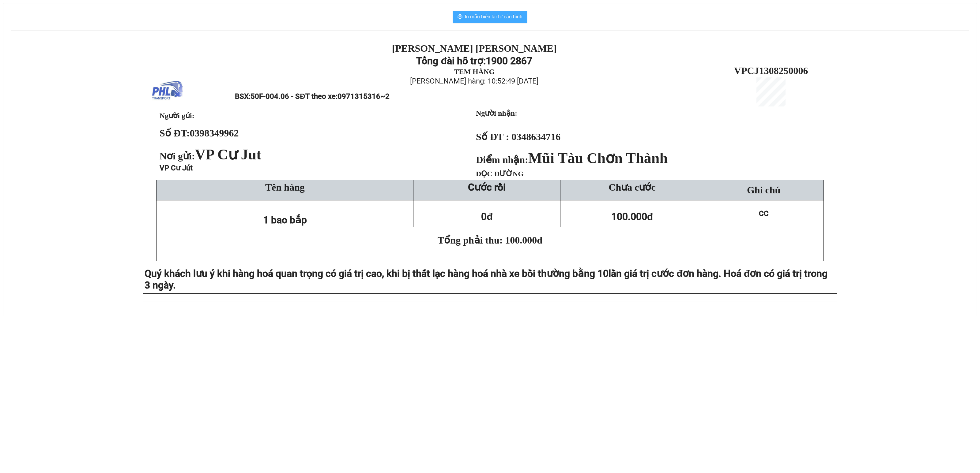  Describe the element at coordinates (509, 61) in the screenshot. I see `strong: 1900 2867` at that location.